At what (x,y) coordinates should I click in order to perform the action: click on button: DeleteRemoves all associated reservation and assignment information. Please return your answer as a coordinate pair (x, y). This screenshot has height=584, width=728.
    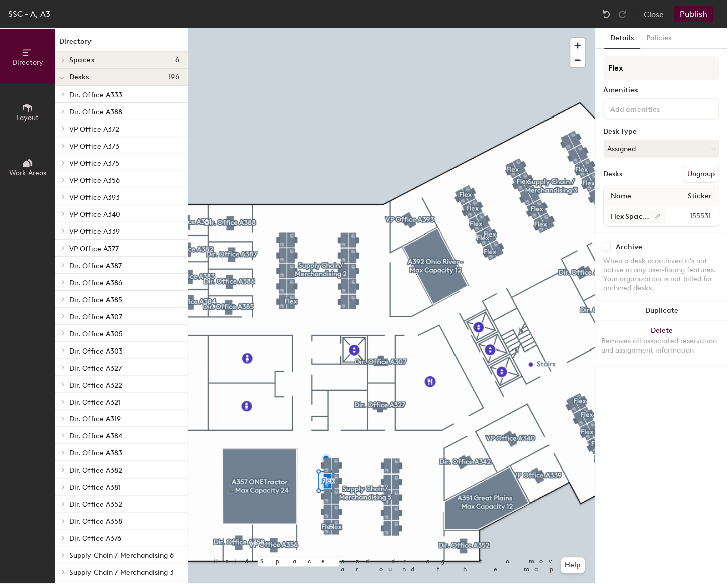
    Looking at the image, I should click on (662, 343).